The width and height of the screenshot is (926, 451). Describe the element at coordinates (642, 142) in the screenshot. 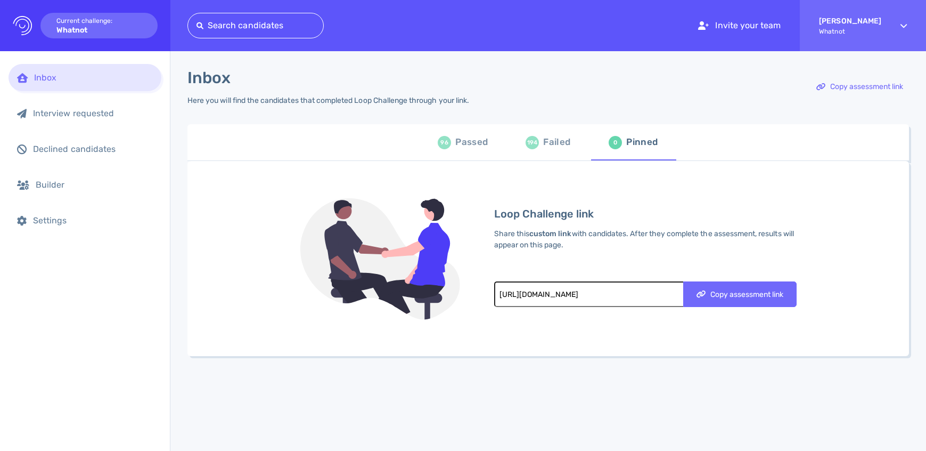

I see `div: Pinned` at that location.